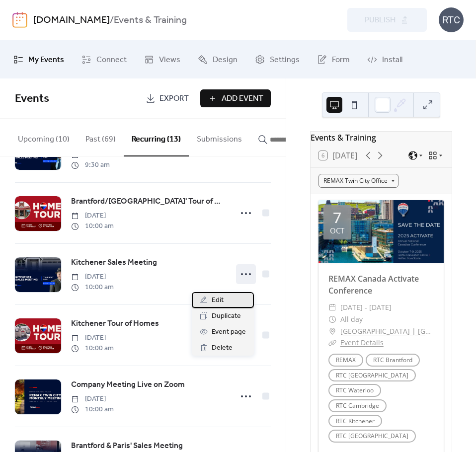 The image size is (476, 452). What do you see at coordinates (451, 20) in the screenshot?
I see `div: RTC` at bounding box center [451, 20].